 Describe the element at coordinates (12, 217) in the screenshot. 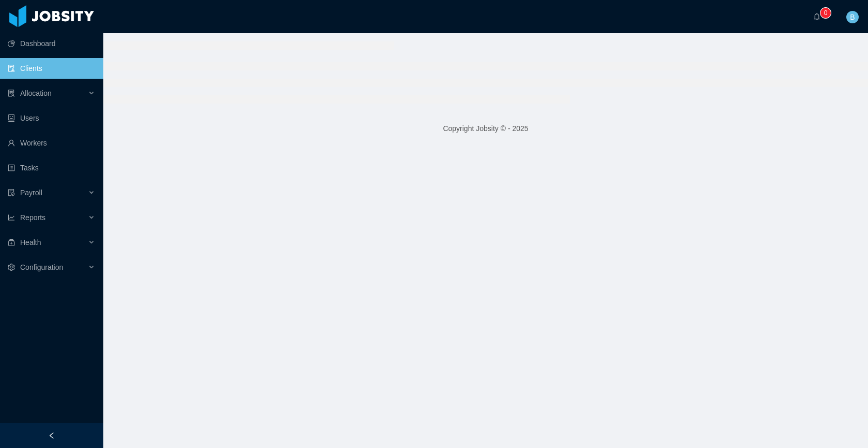

I see `i: icon: line-chart` at that location.